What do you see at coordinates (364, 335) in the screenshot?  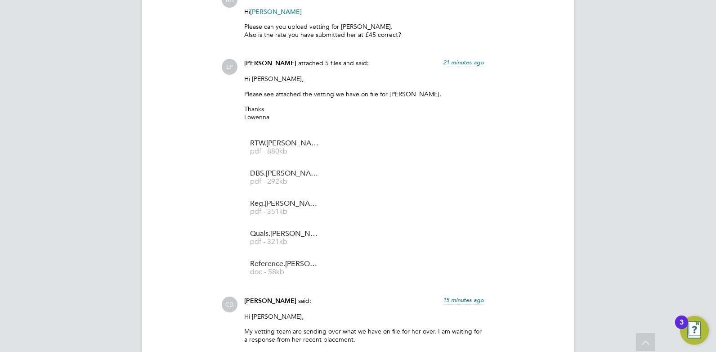 I see `p: My vetting team are sending over what we have on file for her over. I am waiting for a response f...` at bounding box center [364, 335].